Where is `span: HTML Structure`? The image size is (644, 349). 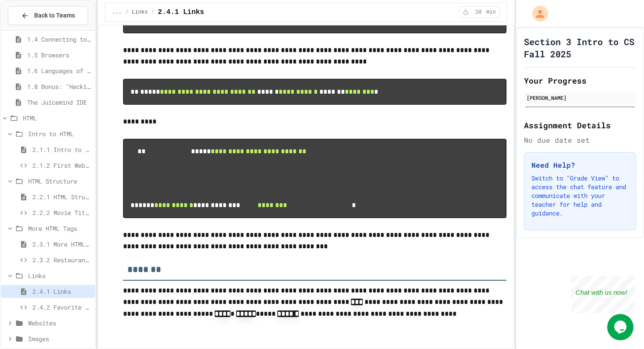 span: HTML Structure is located at coordinates (60, 181).